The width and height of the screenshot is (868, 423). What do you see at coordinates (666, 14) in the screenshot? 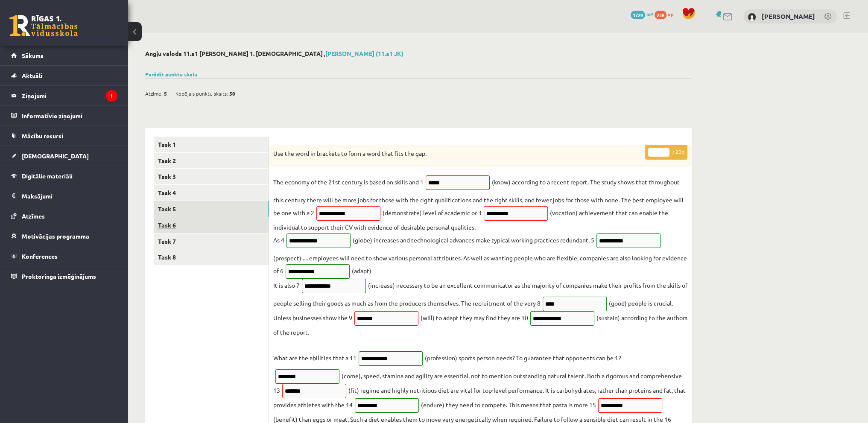
I see `a: 238 xp` at bounding box center [666, 14].